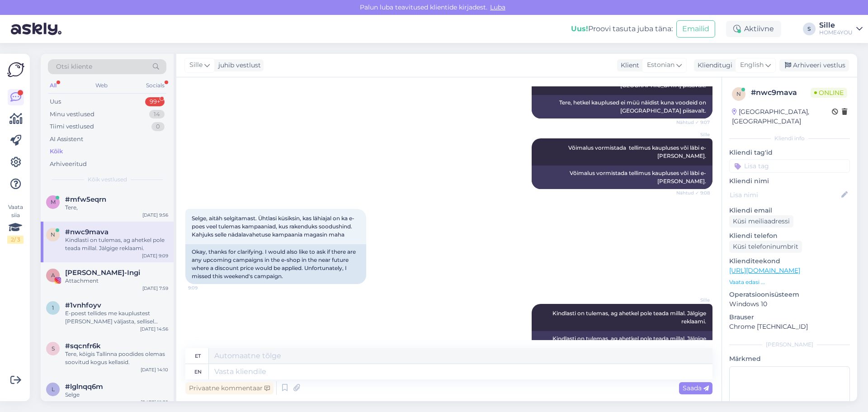 Image resolution: width=868 pixels, height=412 pixels. Describe the element at coordinates (275, 264) in the screenshot. I see `div: Okay, thanks for clarifying. I would also like to ask if there are any upcoming campaigns in the ...` at that location.